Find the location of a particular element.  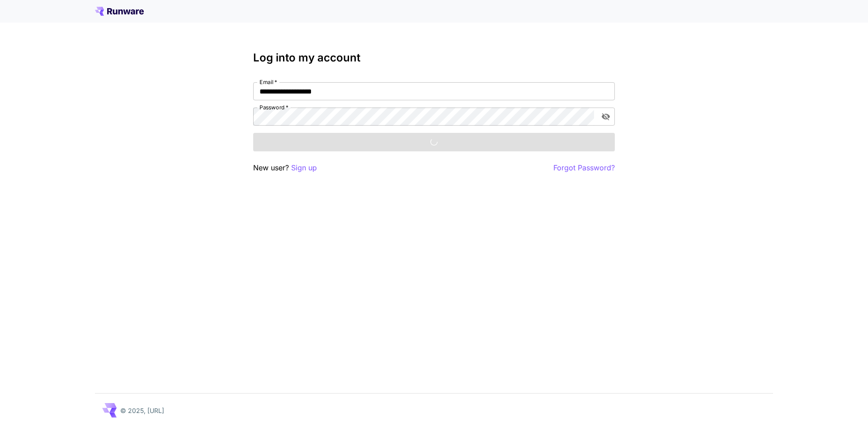

p: Forgot Password? is located at coordinates (584, 168).